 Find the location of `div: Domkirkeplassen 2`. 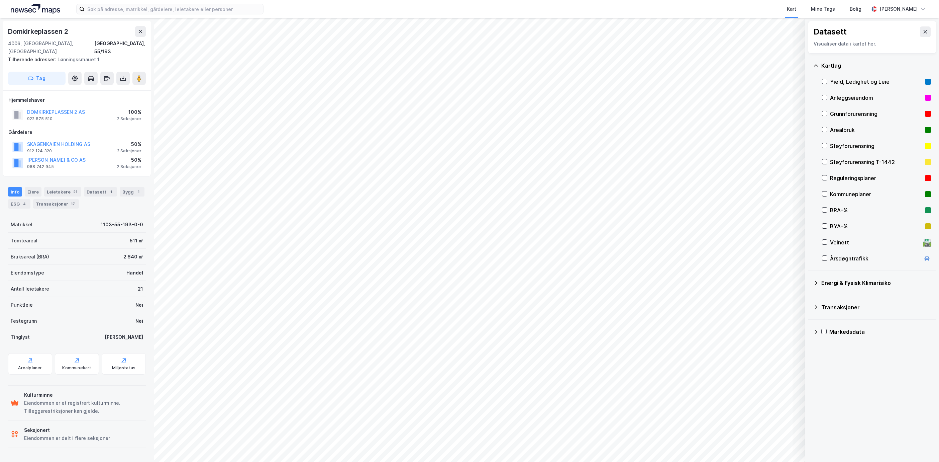

div: Domkirkeplassen 2 is located at coordinates (39, 31).